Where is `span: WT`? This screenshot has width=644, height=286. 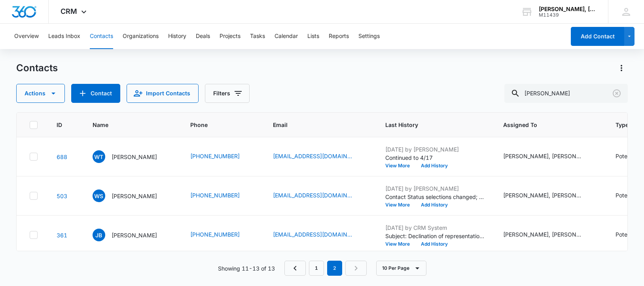
span: WT is located at coordinates (99, 157).